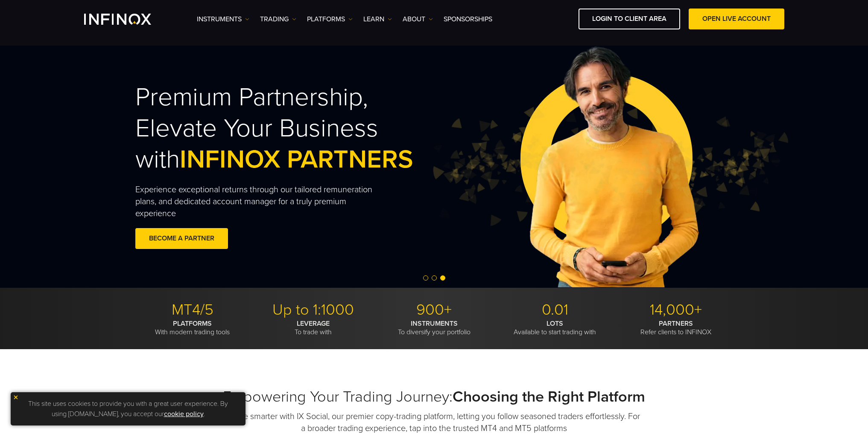  I want to click on span: Go to slide 3, so click(442, 278).